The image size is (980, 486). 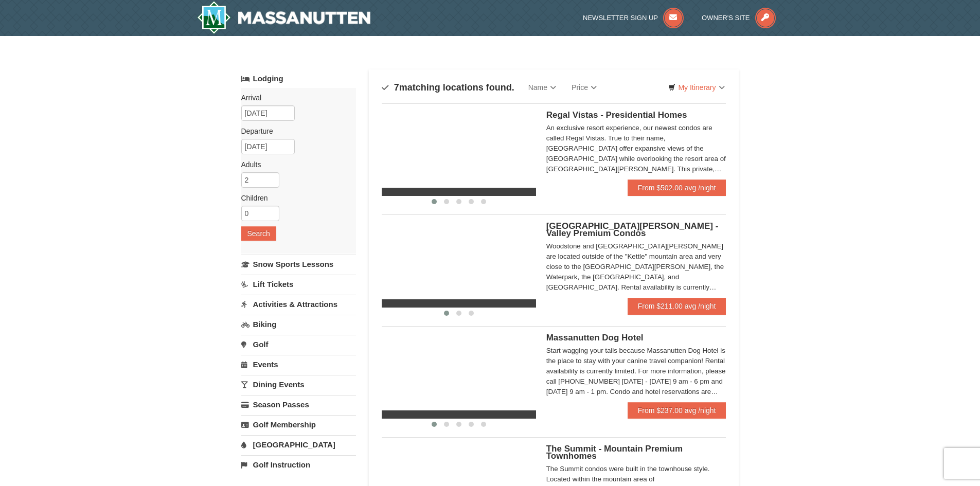 I want to click on a: From $237.00 avg /night, so click(x=676, y=411).